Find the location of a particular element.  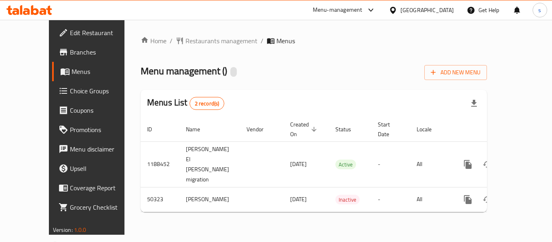

span: Active is located at coordinates (345, 164).